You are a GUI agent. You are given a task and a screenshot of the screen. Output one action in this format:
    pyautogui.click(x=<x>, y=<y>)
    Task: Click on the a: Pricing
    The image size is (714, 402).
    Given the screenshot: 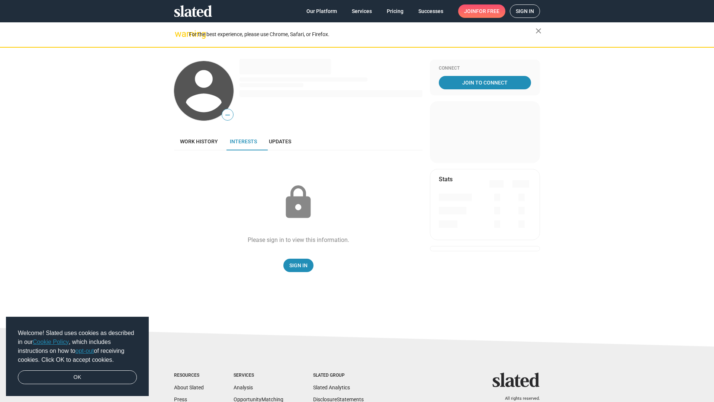 What is the action you would take?
    pyautogui.click(x=395, y=11)
    